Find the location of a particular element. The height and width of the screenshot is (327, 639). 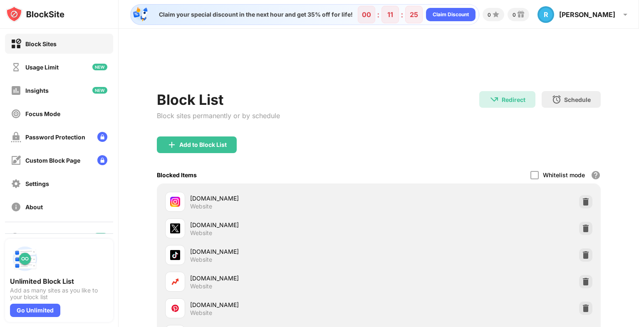

div: Password Protection is located at coordinates (55, 137).